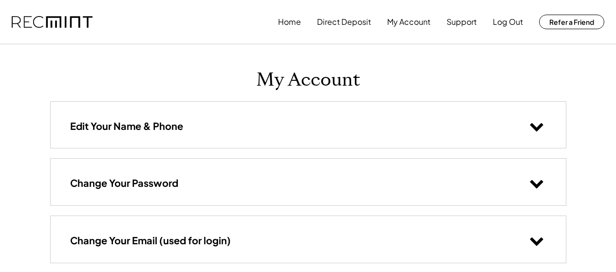 This screenshot has height=272, width=616. Describe the element at coordinates (508, 22) in the screenshot. I see `button: Log Out` at that location.